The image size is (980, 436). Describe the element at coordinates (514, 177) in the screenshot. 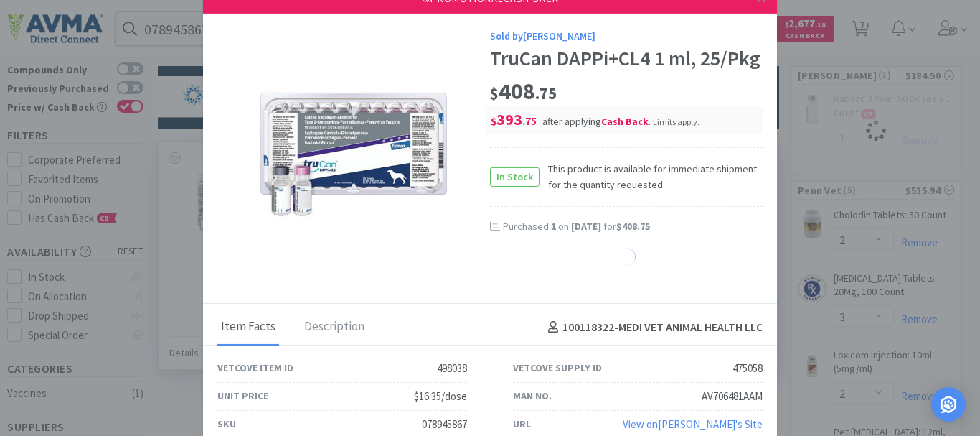

I see `span: In Stock` at that location.